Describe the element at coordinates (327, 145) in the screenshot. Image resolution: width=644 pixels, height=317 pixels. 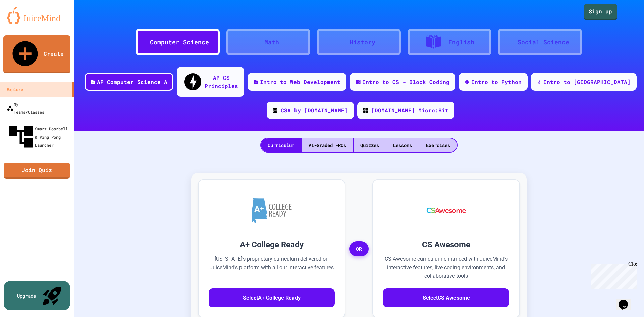
I see `div: AI-Graded FRQs` at that location.